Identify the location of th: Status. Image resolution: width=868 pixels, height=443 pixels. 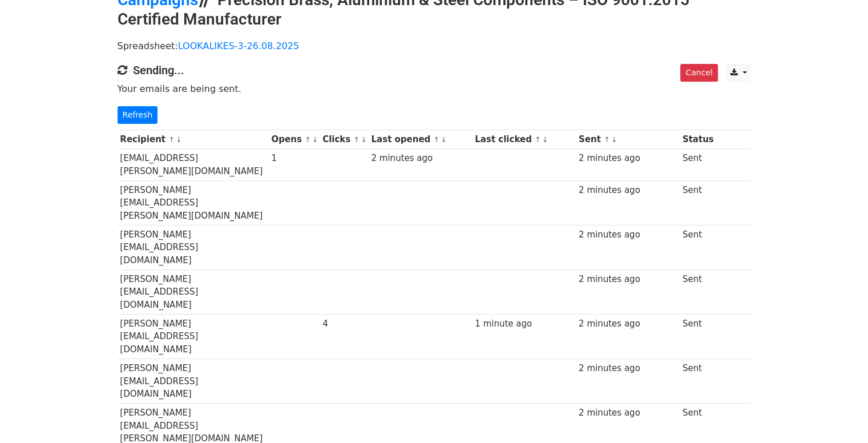
(698, 139).